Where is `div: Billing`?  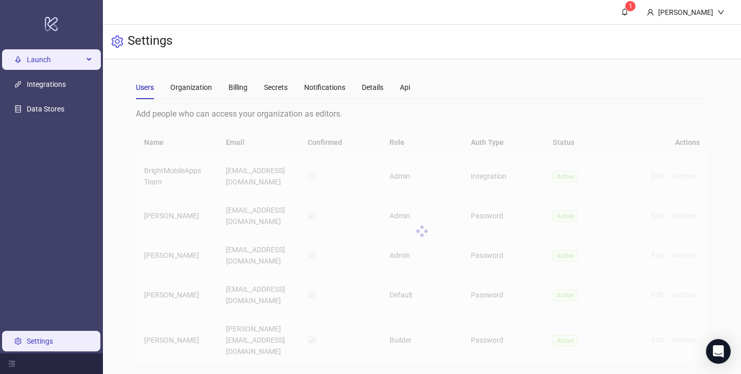
div: Billing is located at coordinates (238, 87).